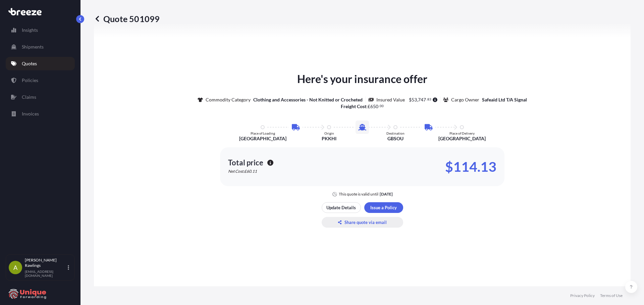 The image size is (644, 305). What do you see at coordinates (582, 296) in the screenshot?
I see `p: Privacy Policy` at bounding box center [582, 296].